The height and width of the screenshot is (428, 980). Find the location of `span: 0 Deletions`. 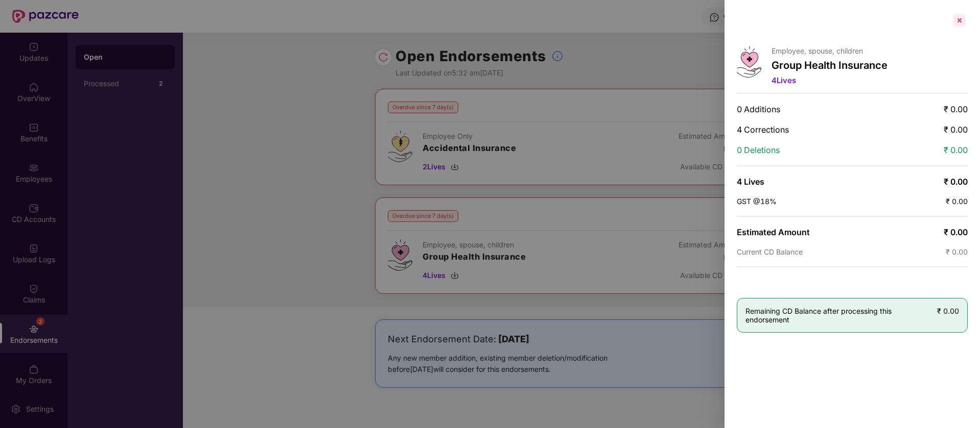

span: 0 Deletions is located at coordinates (758, 150).